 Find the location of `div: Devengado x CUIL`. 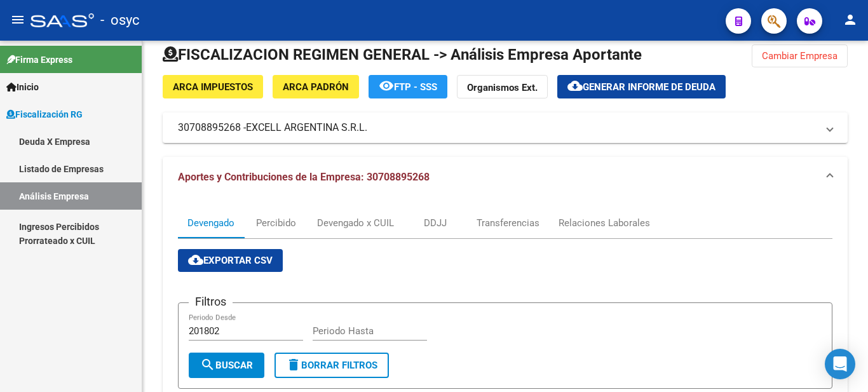

div: Devengado x CUIL is located at coordinates (356, 223).